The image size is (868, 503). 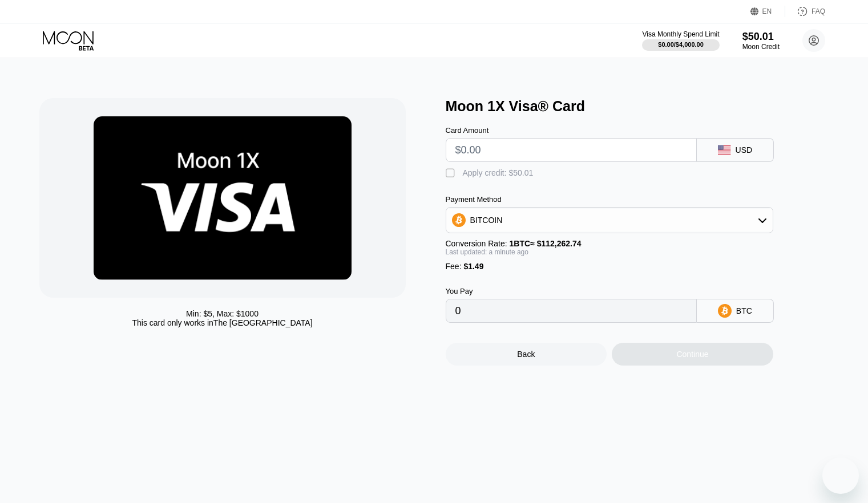 What do you see at coordinates (643, 106) in the screenshot?
I see `div: Moon 1X Visa® Card` at bounding box center [643, 106].